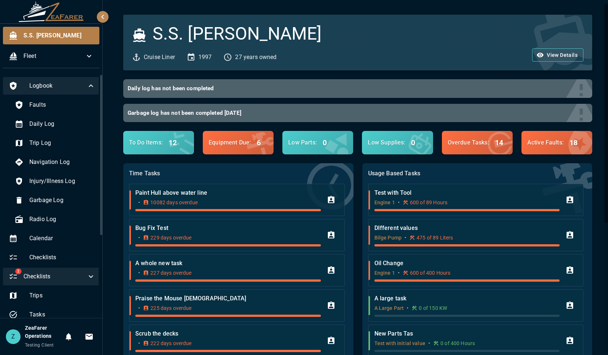 The height and width of the screenshot is (355, 608). I want to click on p: Scrub the decks, so click(228, 334).